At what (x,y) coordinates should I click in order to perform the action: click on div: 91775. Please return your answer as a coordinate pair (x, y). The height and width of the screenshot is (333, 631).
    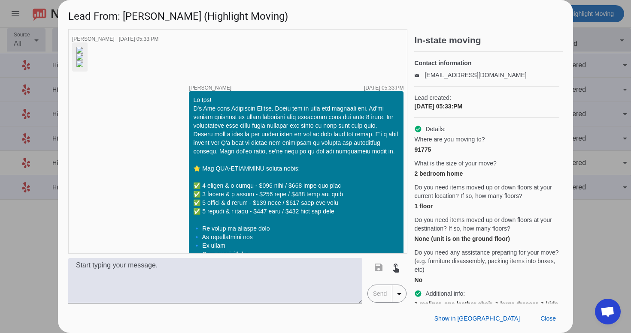
    Looking at the image, I should click on (486, 150).